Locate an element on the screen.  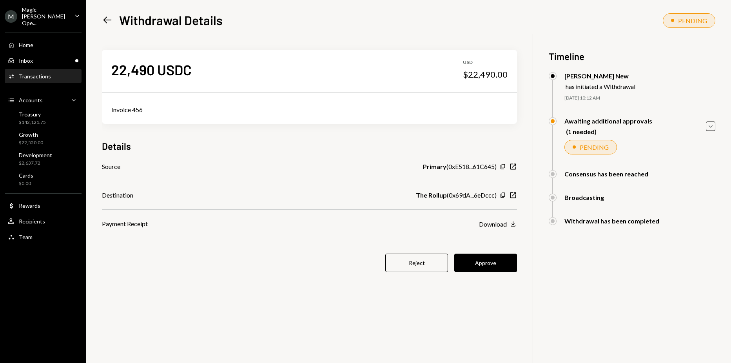
div: Withdrawal has been completed is located at coordinates (612, 221).